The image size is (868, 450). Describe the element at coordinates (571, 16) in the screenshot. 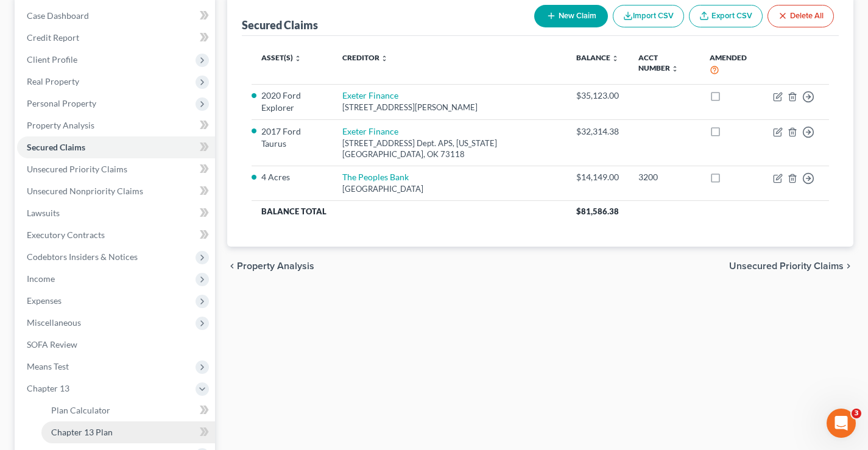

I see `button: New Claim` at that location.